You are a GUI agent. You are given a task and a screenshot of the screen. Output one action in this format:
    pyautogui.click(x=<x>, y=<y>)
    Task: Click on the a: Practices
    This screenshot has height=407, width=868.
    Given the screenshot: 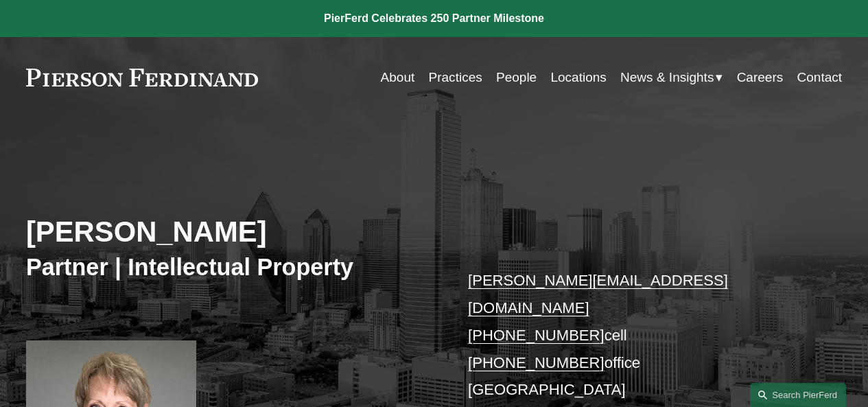 What is the action you would take?
    pyautogui.click(x=456, y=78)
    